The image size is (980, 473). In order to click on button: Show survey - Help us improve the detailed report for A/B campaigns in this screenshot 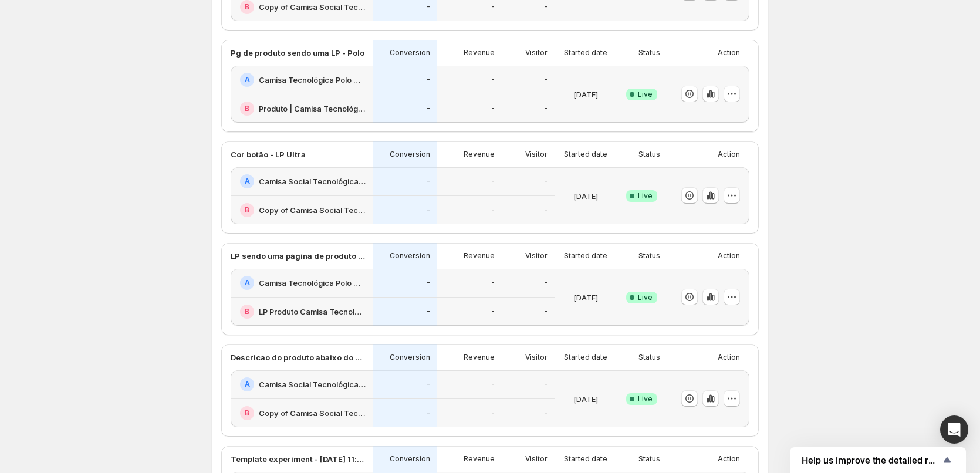, I will do `click(878, 460)`.